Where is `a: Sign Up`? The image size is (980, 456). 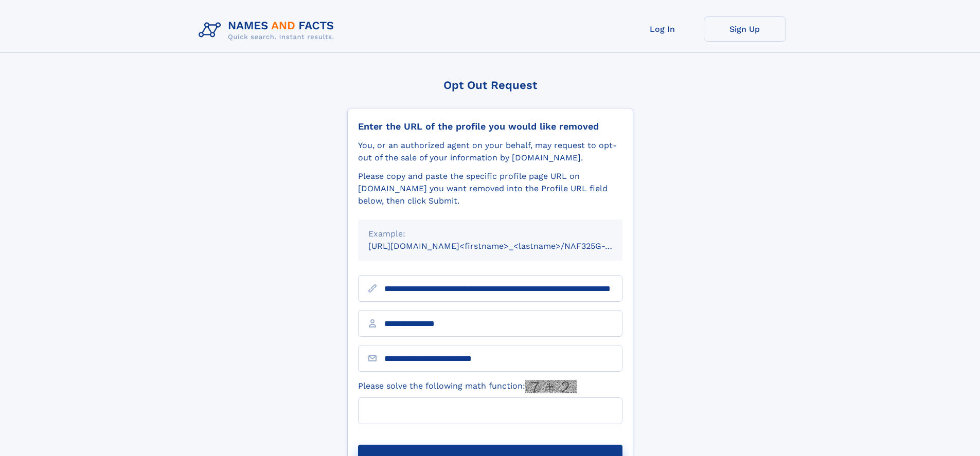 a: Sign Up is located at coordinates (744, 28).